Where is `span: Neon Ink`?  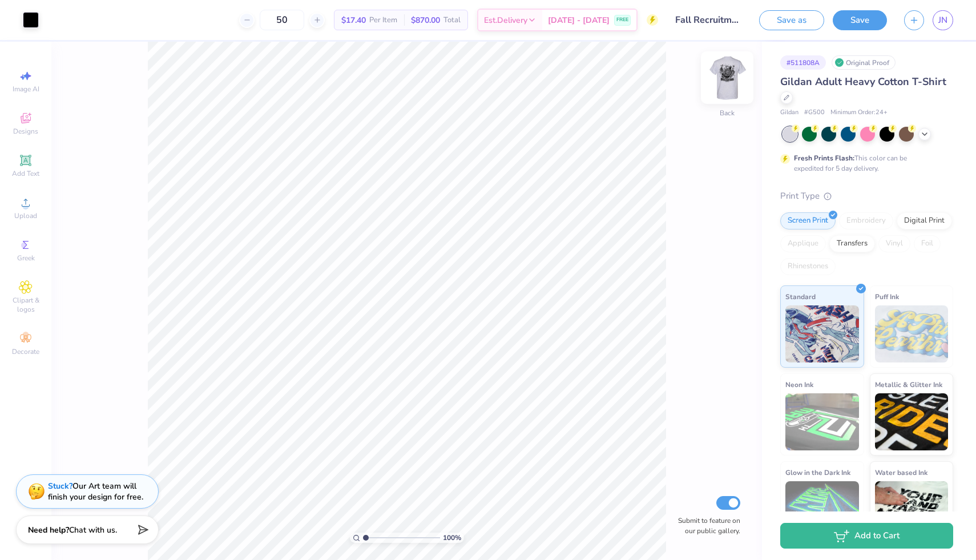
span: Neon Ink is located at coordinates (799, 384).